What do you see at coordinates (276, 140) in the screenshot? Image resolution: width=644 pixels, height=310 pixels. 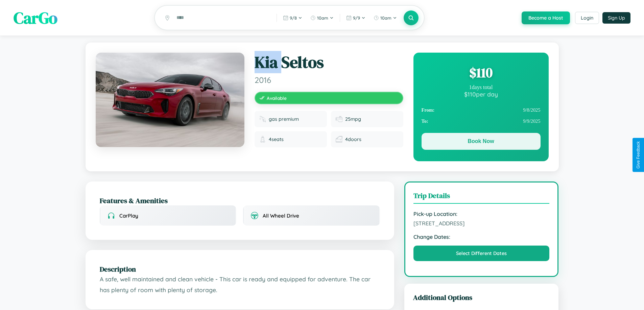 I see `span: 4 seats` at bounding box center [276, 140].